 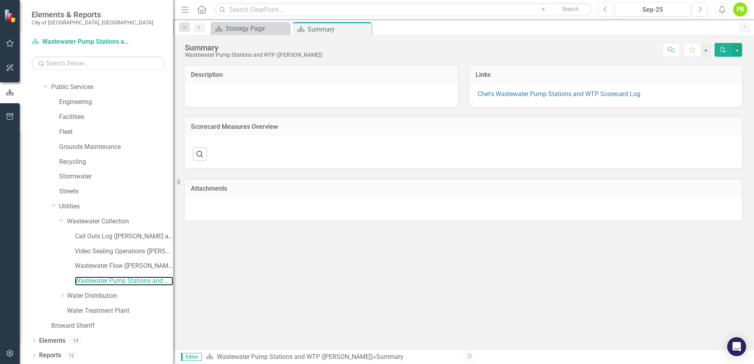 I want to click on div: PB, so click(x=740, y=9).